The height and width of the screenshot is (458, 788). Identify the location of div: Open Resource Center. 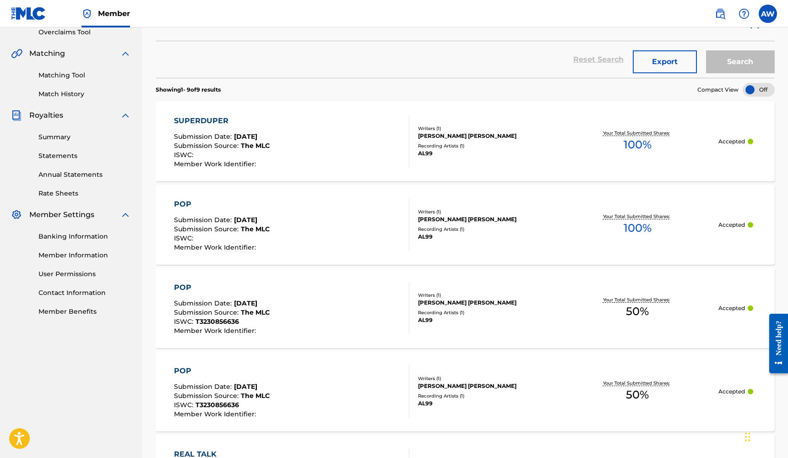
(16, 38).